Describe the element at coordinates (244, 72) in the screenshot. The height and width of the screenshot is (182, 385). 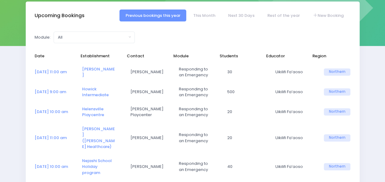
I see `span: 30` at that location.